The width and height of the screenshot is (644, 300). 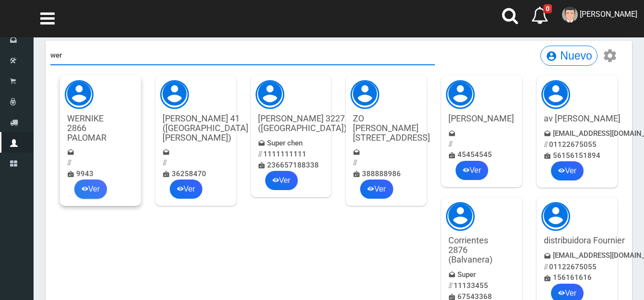 I want to click on img: User Image, so click(x=570, y=14).